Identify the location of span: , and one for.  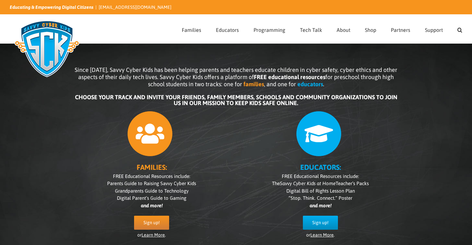
(280, 84).